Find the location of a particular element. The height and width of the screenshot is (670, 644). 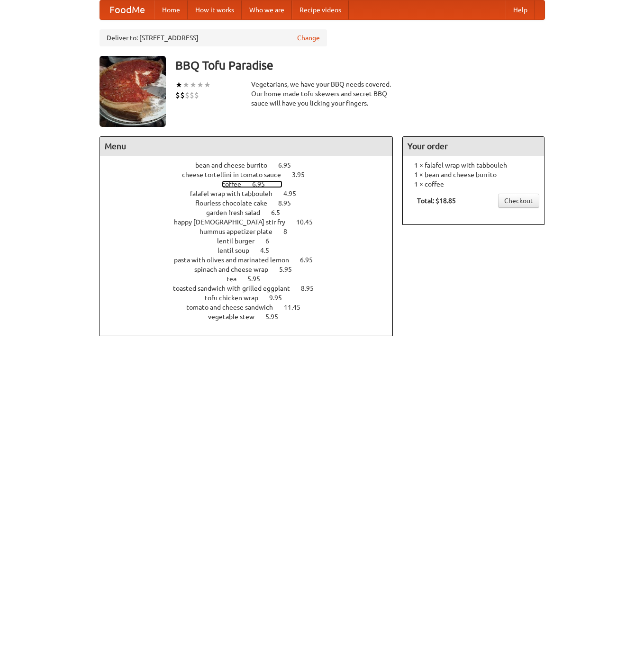

a: Who we are is located at coordinates (267, 10).